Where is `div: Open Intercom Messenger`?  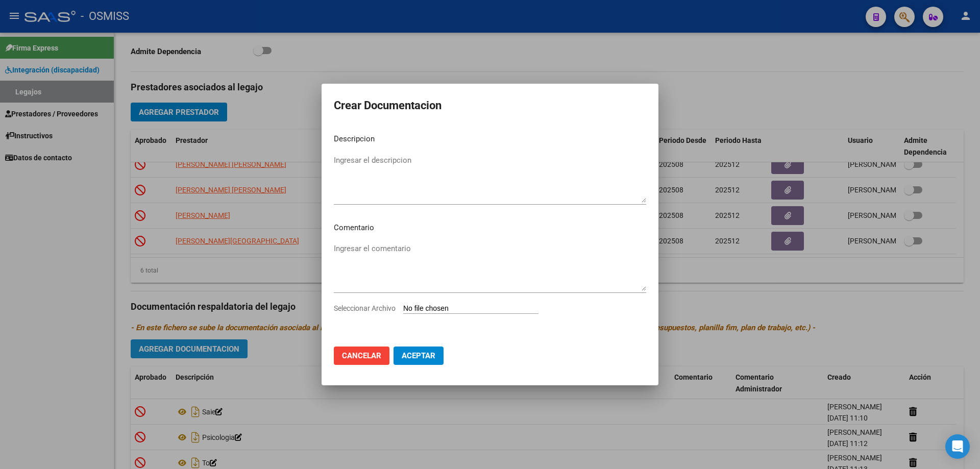 div: Open Intercom Messenger is located at coordinates (958, 447).